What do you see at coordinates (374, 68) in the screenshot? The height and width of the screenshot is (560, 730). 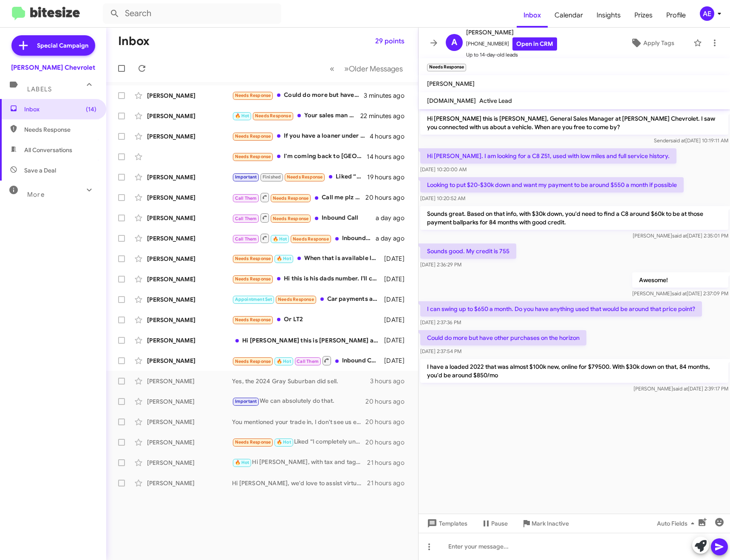 I see `button: Next` at bounding box center [374, 68].